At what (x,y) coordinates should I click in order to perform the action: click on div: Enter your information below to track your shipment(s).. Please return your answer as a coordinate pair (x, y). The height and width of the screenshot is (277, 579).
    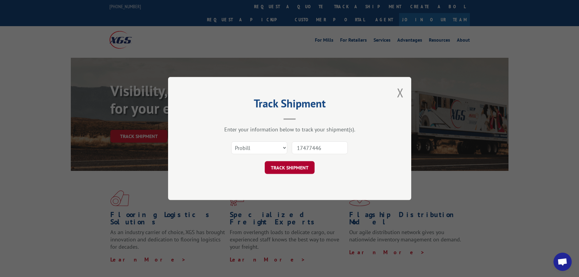
    Looking at the image, I should click on (290, 129).